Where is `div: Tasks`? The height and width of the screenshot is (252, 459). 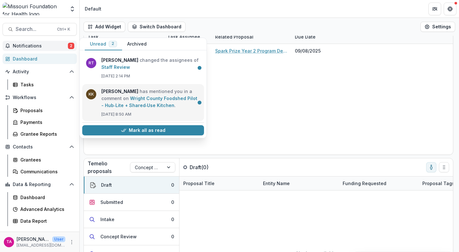
div: Tasks is located at coordinates (46, 84).